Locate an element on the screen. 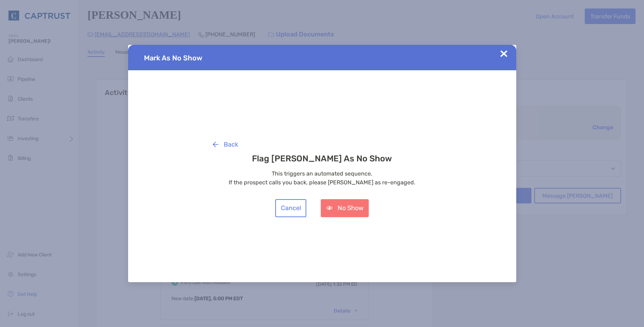 This screenshot has height=327, width=644. img: Close Updates Zoe is located at coordinates (504, 54).